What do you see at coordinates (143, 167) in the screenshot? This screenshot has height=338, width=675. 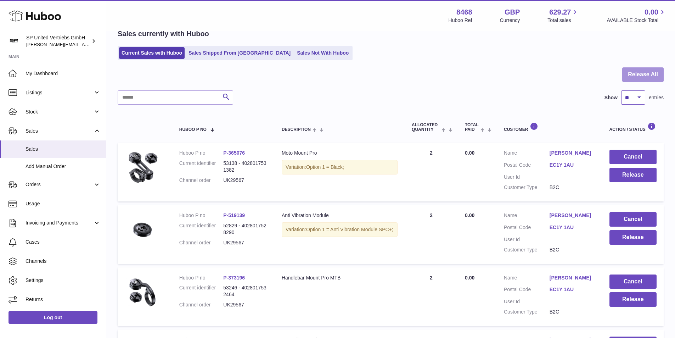 I see `img: 84681667469919.jpg` at bounding box center [143, 167].